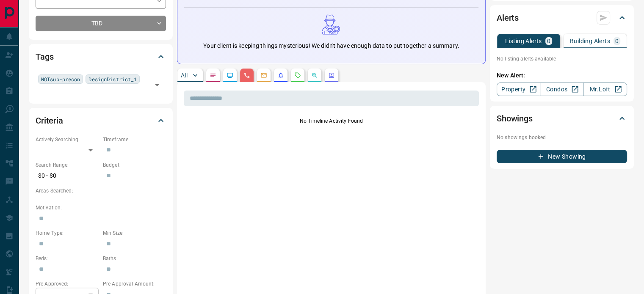  I want to click on p: No Timeline Activity Found, so click(331, 121).